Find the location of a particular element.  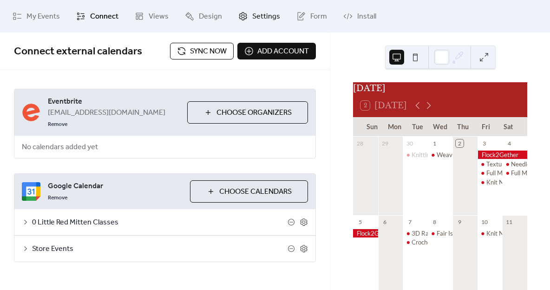

span: Connect external calendars is located at coordinates (78, 52).